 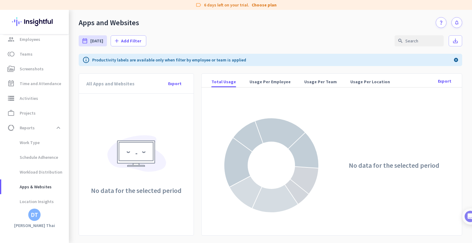 I want to click on span: Usage Per Location, so click(x=370, y=82).